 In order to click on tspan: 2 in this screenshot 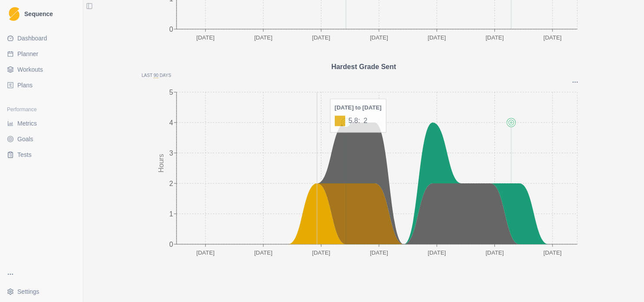, I will do `click(171, 183)`.